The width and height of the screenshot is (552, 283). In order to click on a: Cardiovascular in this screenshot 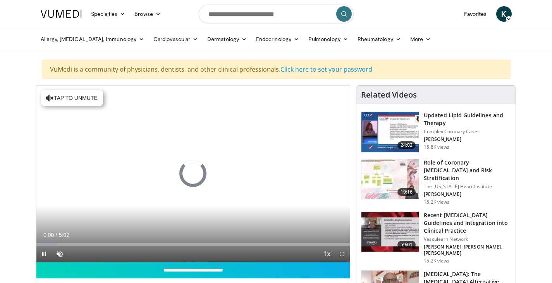, I will do `click(176, 39)`.